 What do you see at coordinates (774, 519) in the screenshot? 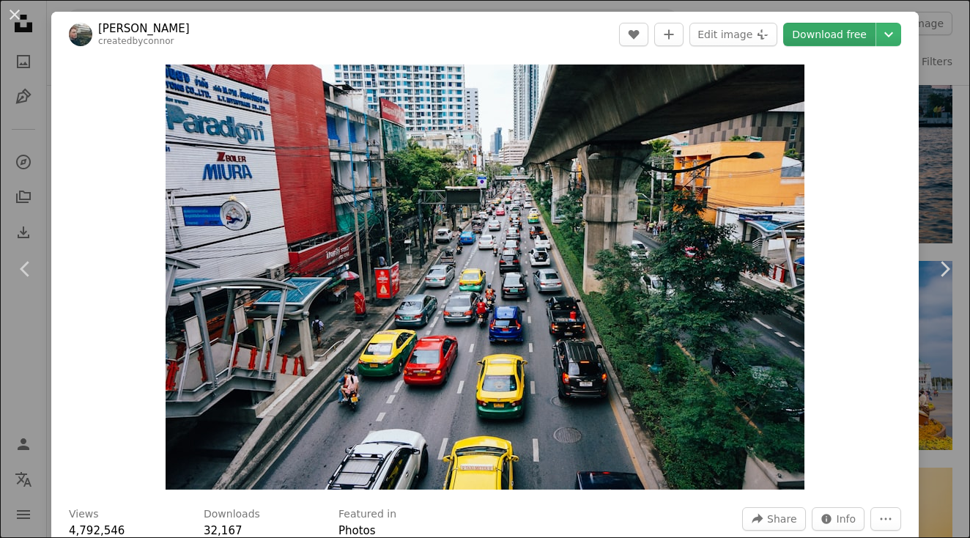
I see `button: Share this image` at bounding box center [774, 519].